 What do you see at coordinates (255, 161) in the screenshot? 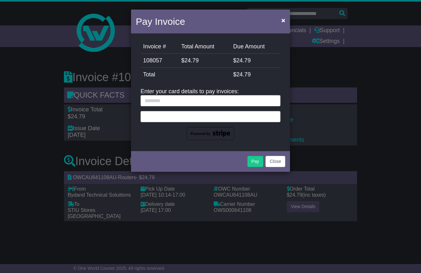
I see `button: Pay` at bounding box center [255, 161].